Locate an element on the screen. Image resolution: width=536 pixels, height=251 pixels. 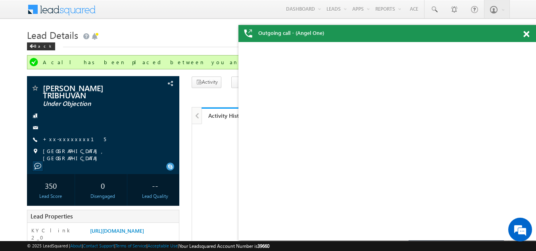
a: +xx-xxxxxxxx15 is located at coordinates (74, 139).